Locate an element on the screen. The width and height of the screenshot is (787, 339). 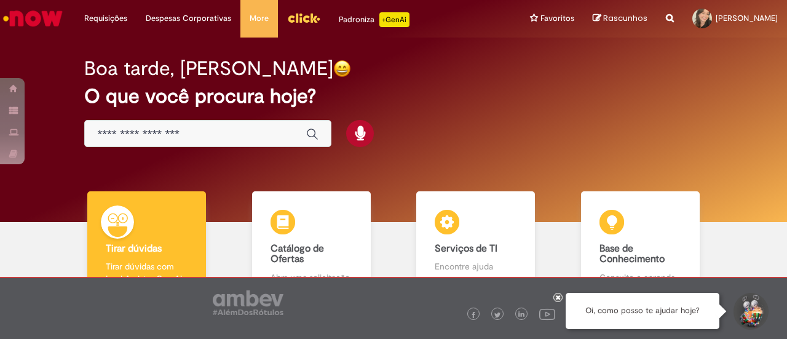
img: logo_footer_twitter.png is located at coordinates (498, 315).